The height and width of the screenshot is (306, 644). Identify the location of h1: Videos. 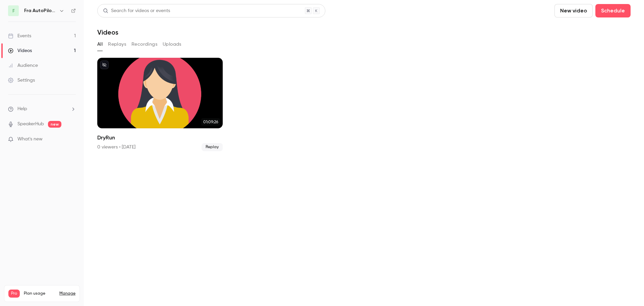
(108, 32).